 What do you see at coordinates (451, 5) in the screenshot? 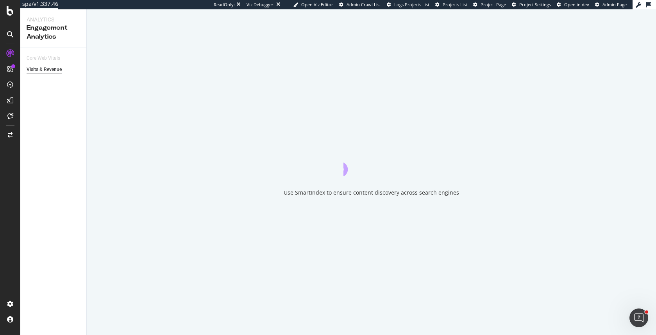
I see `a: Projects List` at bounding box center [451, 5].